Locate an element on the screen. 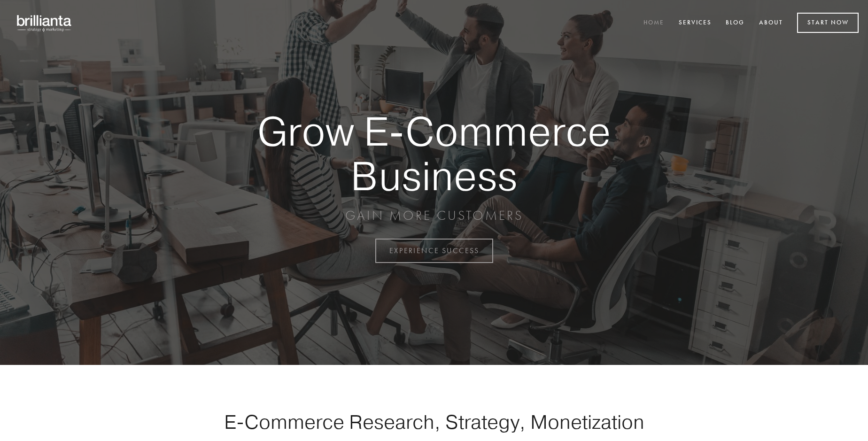 This screenshot has height=441, width=868. a: Blog is located at coordinates (735, 23).